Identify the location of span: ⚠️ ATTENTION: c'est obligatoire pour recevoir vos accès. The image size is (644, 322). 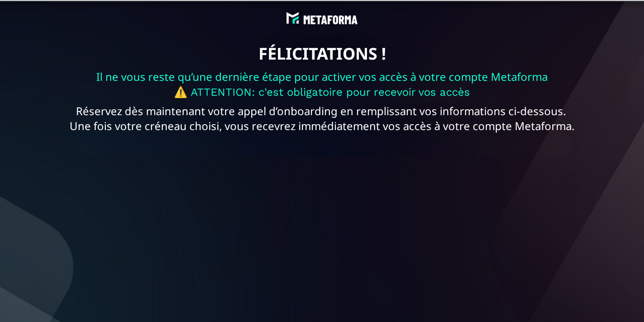
(322, 92).